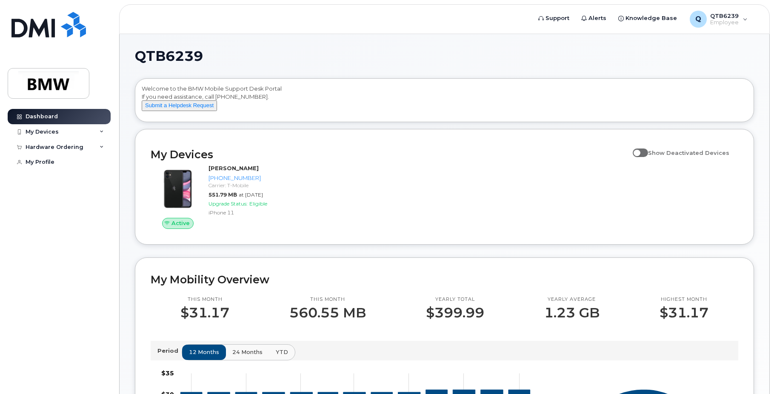 This screenshot has height=394, width=774. Describe the element at coordinates (689, 153) in the screenshot. I see `span: Show Deactivated Devices` at that location.